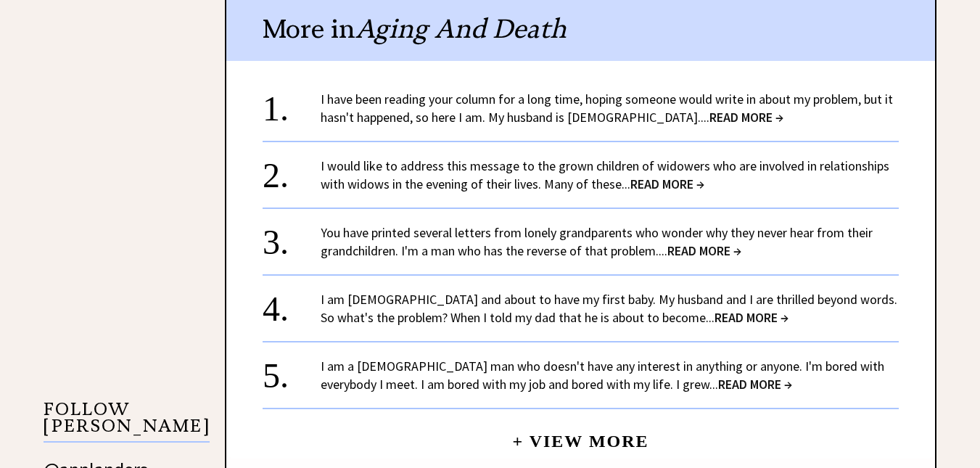 The height and width of the screenshot is (468, 980). What do you see at coordinates (292, 236) in the screenshot?
I see `div: 3.` at bounding box center [292, 236].